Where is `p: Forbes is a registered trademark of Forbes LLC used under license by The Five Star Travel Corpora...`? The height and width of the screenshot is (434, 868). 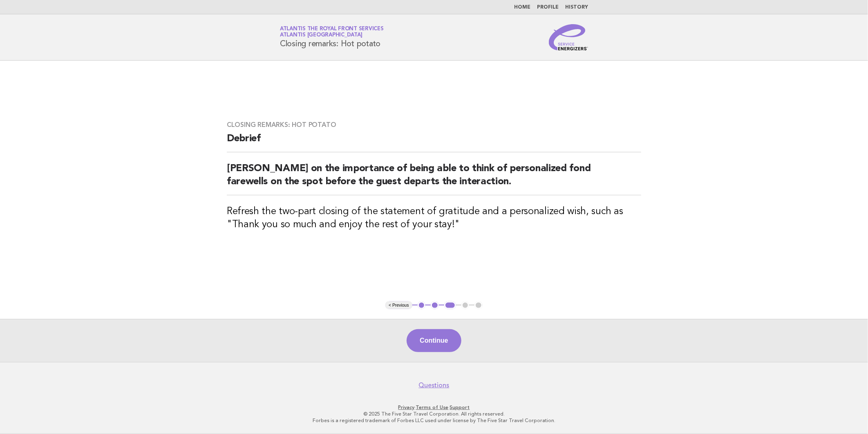 p: Forbes is a registered trademark of Forbes LLC used under license by The Five Star Travel Corpora... is located at coordinates (434, 420).